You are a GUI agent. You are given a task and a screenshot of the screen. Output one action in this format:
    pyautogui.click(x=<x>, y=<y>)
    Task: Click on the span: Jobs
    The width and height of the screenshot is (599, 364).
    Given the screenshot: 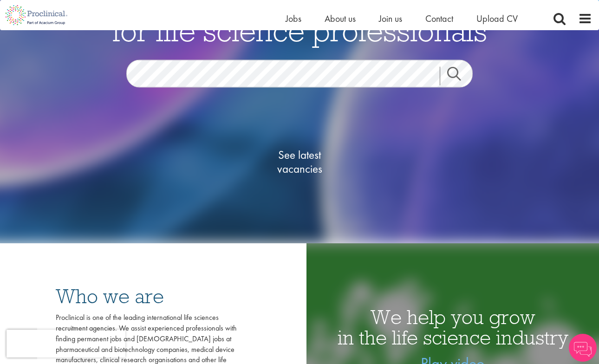 What is the action you would take?
    pyautogui.click(x=294, y=18)
    